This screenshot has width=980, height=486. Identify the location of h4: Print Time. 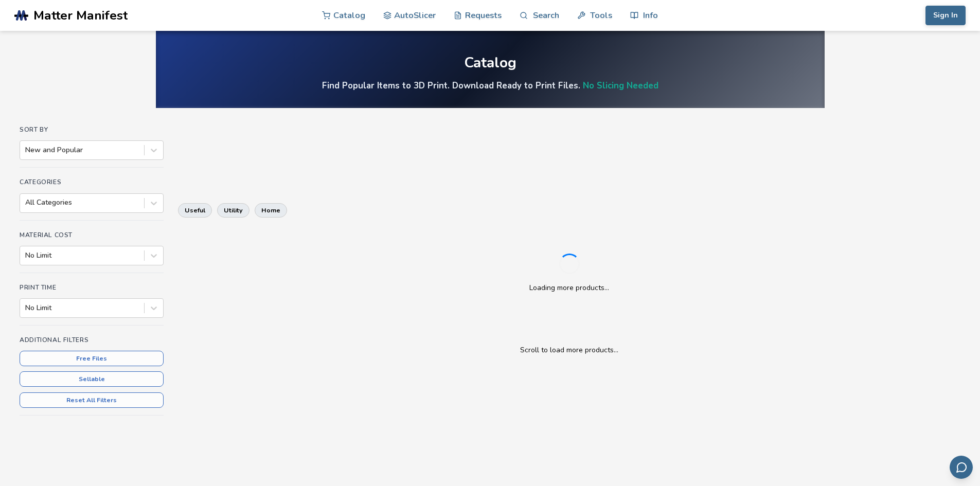
(92, 288).